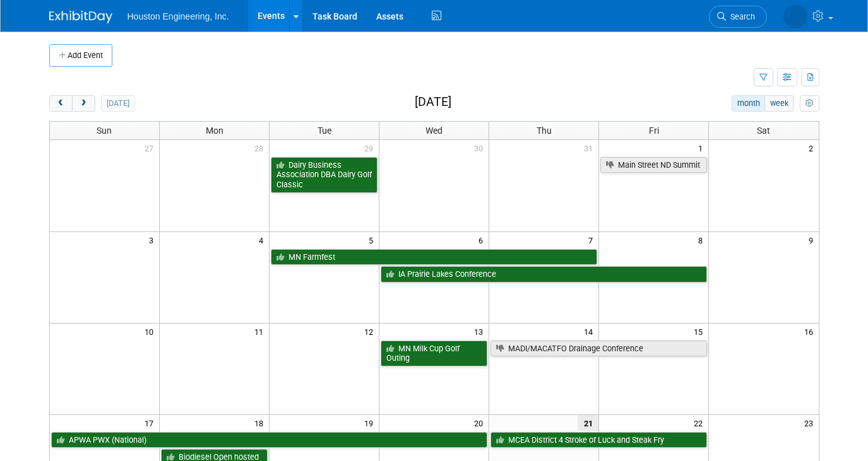 Image resolution: width=868 pixels, height=461 pixels. What do you see at coordinates (590, 148) in the screenshot?
I see `span: 31` at bounding box center [590, 148].